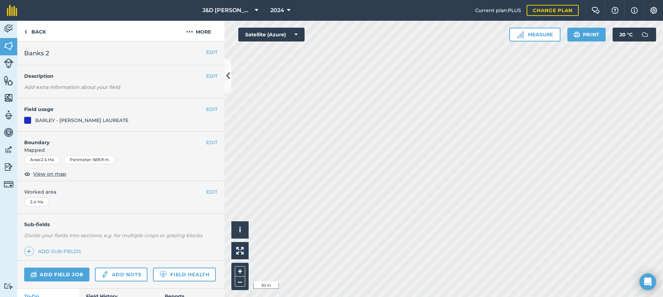 This screenshot has height=297, width=663. I want to click on img: svg+xml;base64,PHN2ZyB4bWxucz0iaHR0cDovL3d3dy53My5vcmcvMjAwMC9zdmciIHdpZHRoPSIxOSIgaGVpZ2h0PSIyNC..., so click(577, 35).